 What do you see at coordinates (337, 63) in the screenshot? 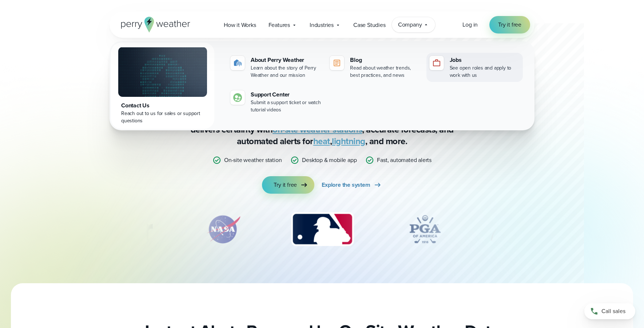
I see `img: blog-icon.svg` at bounding box center [337, 63].